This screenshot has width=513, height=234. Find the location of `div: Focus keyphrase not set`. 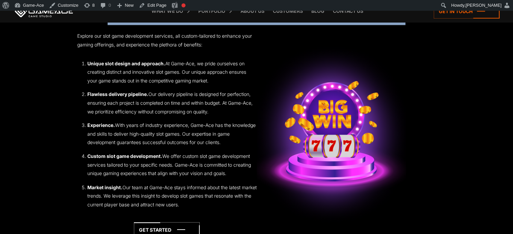

div: Focus keyphrase not set is located at coordinates (183, 5).